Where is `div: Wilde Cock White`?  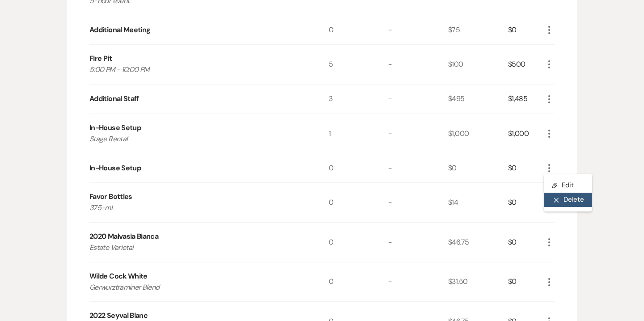 div: Wilde Cock White is located at coordinates (119, 277).